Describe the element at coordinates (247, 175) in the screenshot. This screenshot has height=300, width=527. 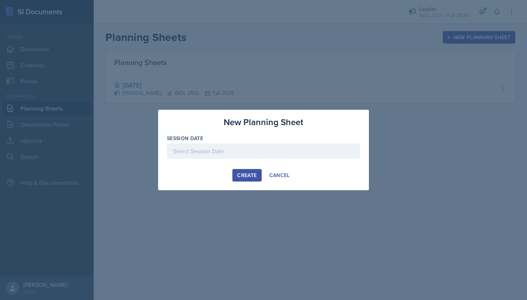
I see `div: Create` at that location.